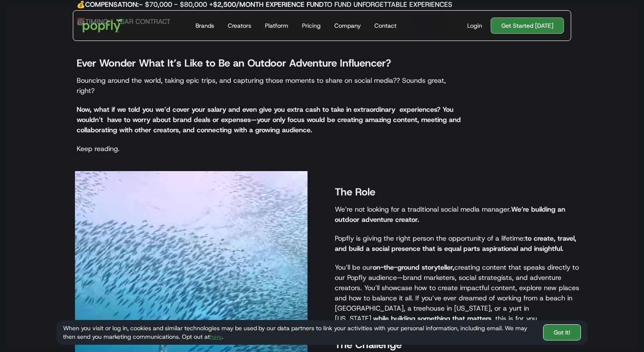  What do you see at coordinates (474, 26) in the screenshot?
I see `a: Login` at bounding box center [474, 26].